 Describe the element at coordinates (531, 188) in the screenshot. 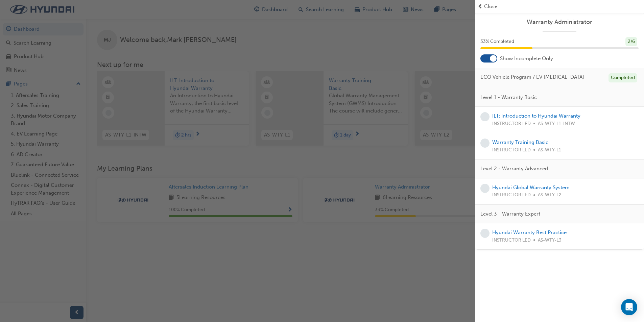

I see `a: Hyundai Global Warranty System` at that location.